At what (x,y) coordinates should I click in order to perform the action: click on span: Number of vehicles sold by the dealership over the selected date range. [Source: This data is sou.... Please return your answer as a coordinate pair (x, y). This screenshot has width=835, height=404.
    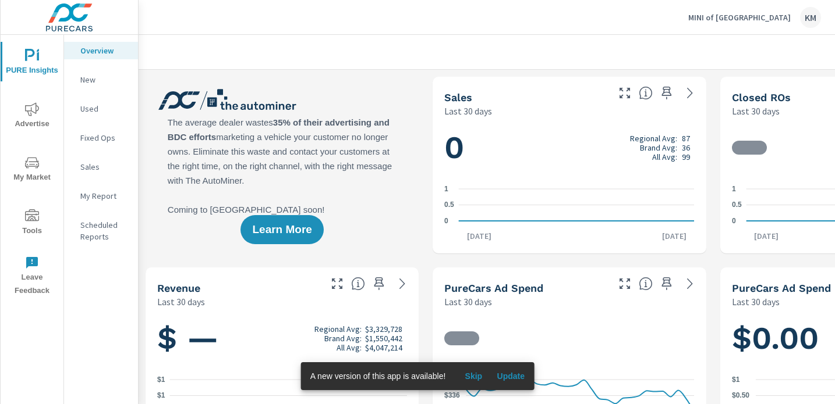
    Looking at the image, I should click on (645, 93).